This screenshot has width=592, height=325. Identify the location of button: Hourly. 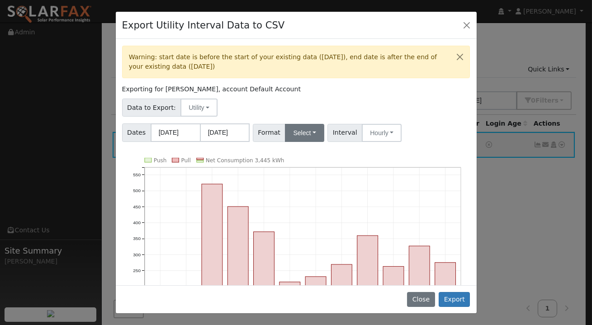
(382, 133).